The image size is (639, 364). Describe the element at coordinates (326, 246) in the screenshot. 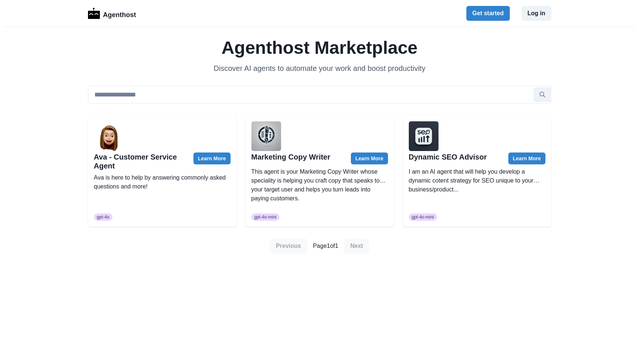

I see `p: Page 1 of 1` at that location.